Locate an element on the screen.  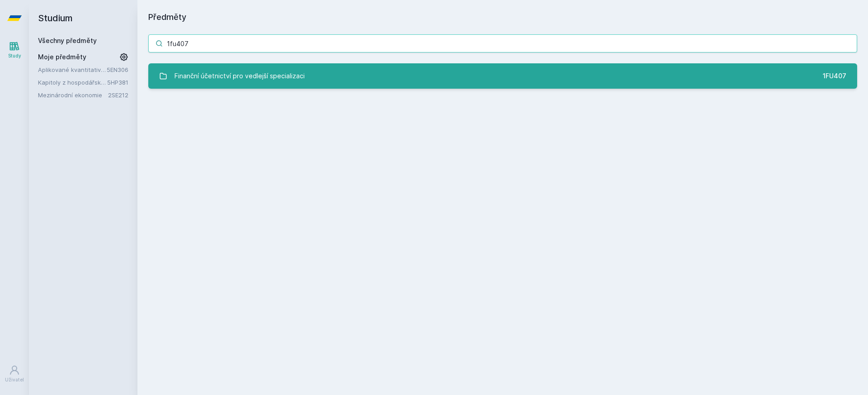
div: 1FU407 is located at coordinates (834, 76).